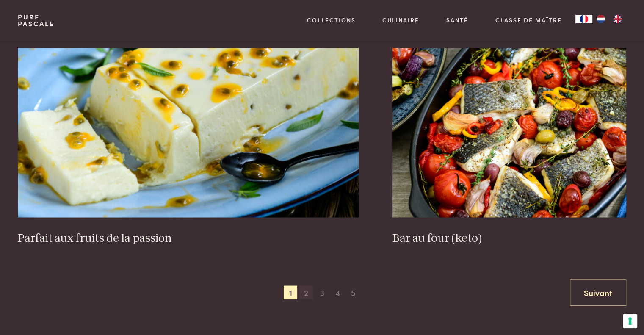 This screenshot has width=644, height=335. I want to click on button: Vos préférences en matière de consentement pour les technologies de suivi, so click(630, 321).